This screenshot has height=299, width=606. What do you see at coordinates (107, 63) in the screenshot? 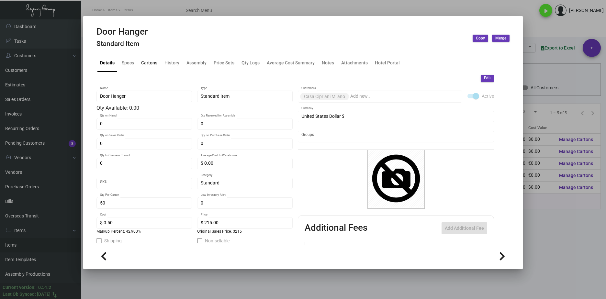
I see `div: Details` at bounding box center [107, 63].